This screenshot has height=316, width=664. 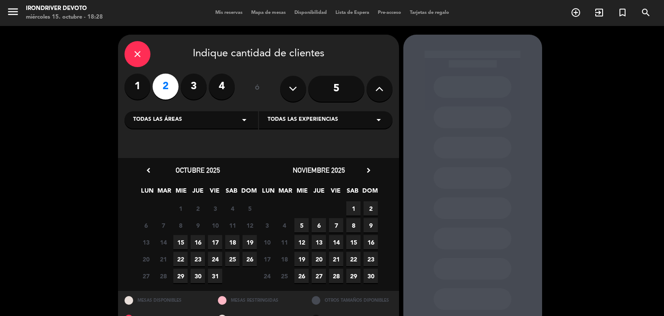 I want to click on button: menu, so click(x=13, y=13).